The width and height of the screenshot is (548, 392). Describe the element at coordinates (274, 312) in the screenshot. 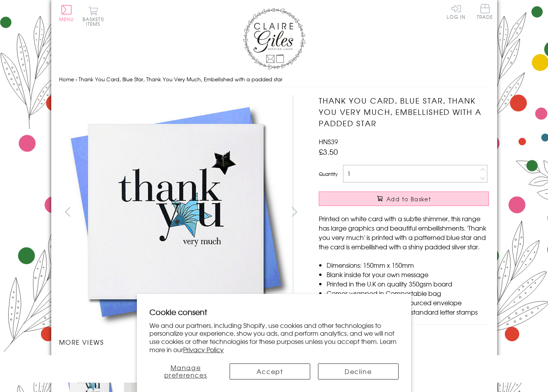

I see `h2: Cookie consent` at that location.